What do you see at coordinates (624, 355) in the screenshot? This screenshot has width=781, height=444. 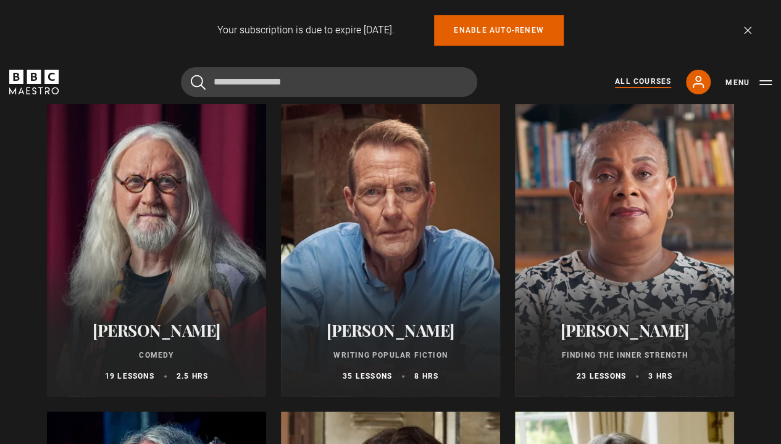 I see `p: Finding the Inner Strength` at bounding box center [624, 355].